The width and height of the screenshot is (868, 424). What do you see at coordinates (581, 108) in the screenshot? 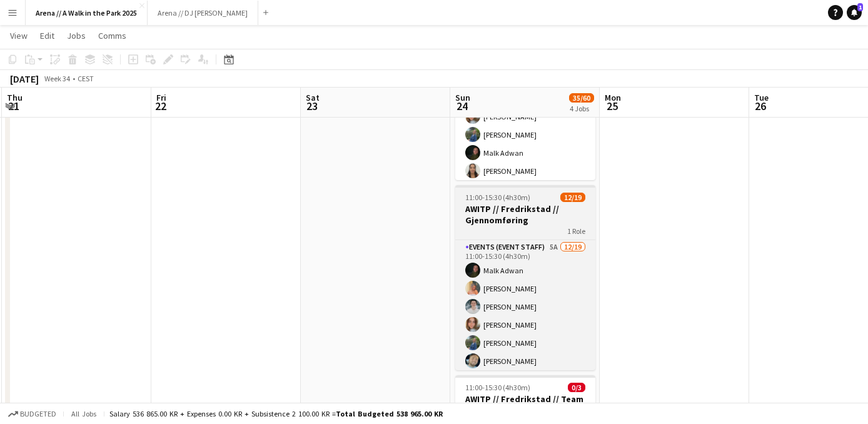
I see `div: 4 Jobs` at bounding box center [581, 108].